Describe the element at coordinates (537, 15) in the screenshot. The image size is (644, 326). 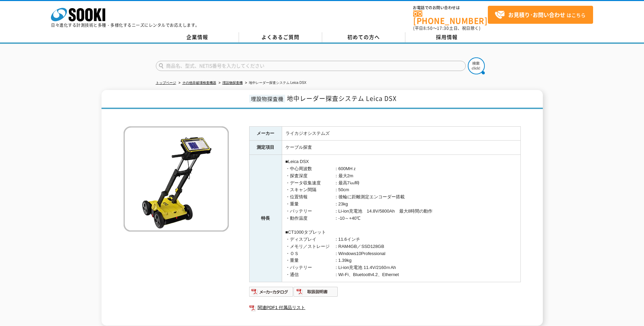
I see `strong: お見積り･お問い合わせ` at that location.